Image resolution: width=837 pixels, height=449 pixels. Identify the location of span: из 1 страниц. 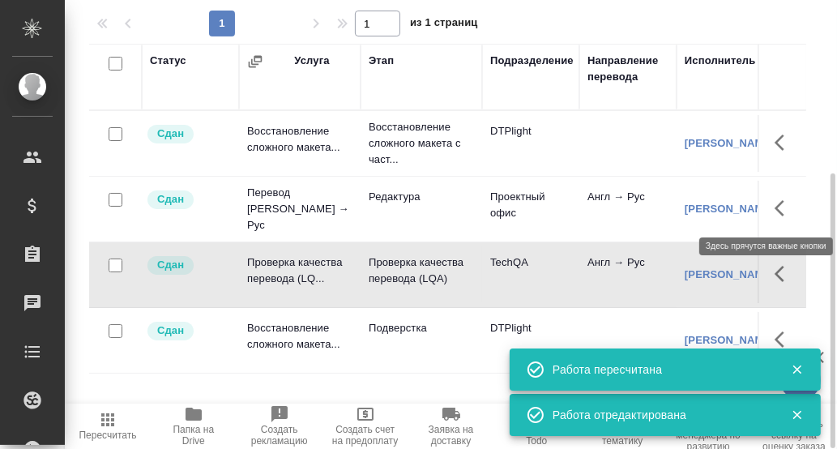
(444, 24).